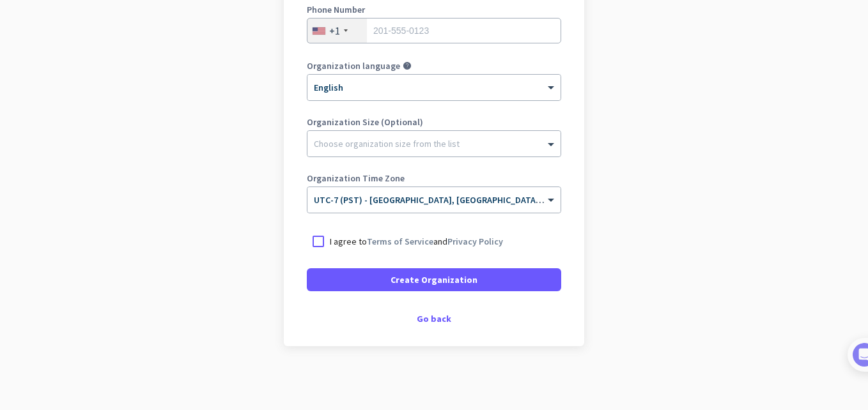  What do you see at coordinates (334, 31) in the screenshot?
I see `div: +1` at bounding box center [334, 31].